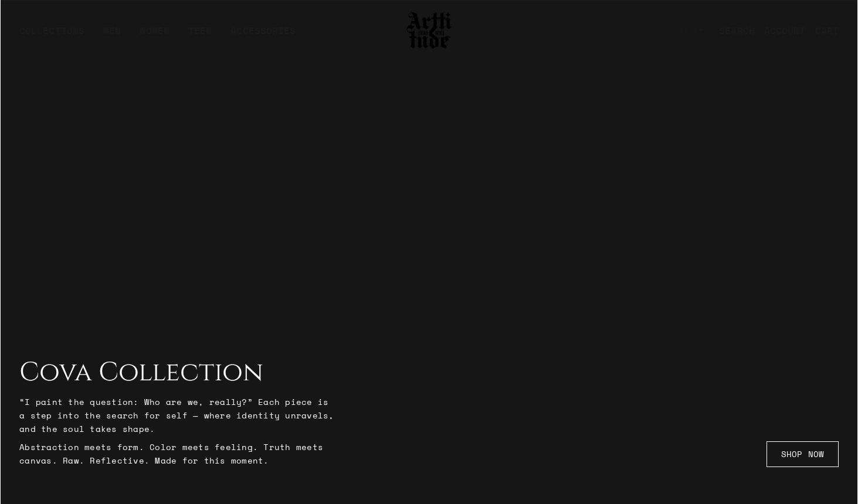  Describe the element at coordinates (178, 373) in the screenshot. I see `h2: Cova Collection` at that location.